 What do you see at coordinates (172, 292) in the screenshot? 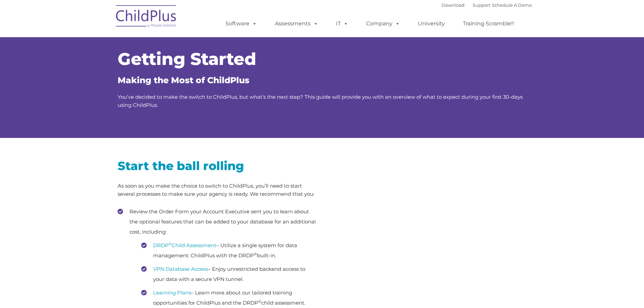
I see `a: Learning Plans` at bounding box center [172, 292].